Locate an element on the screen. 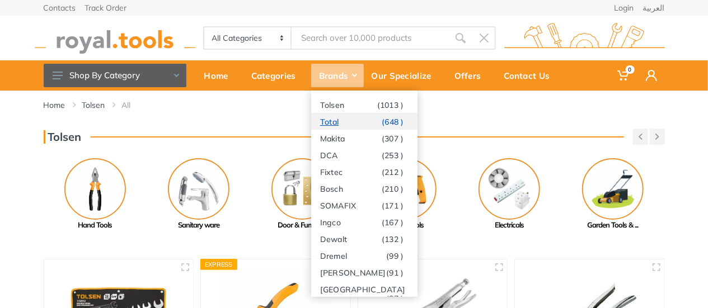  select: Category is located at coordinates (248, 38).